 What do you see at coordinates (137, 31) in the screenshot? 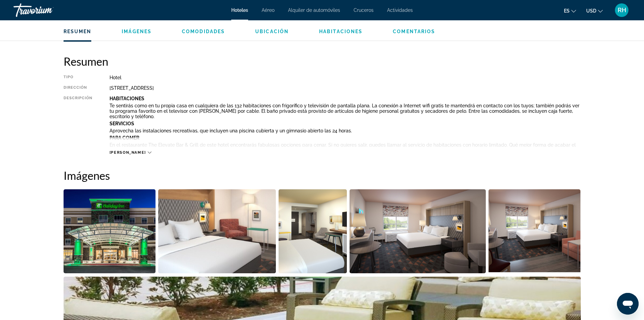
I see `span: Imágenes` at bounding box center [137, 31].